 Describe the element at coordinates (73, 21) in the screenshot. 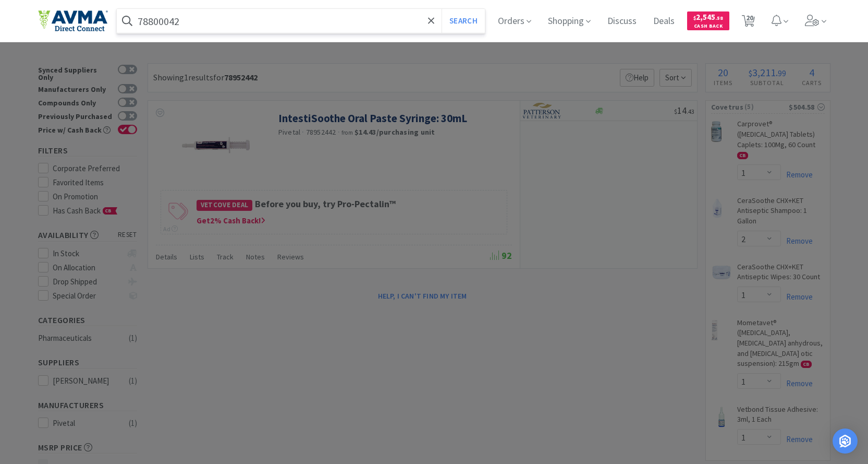

I see `img: e4e33dab9f054f5782a47901c742baa9_102.png` at that location.